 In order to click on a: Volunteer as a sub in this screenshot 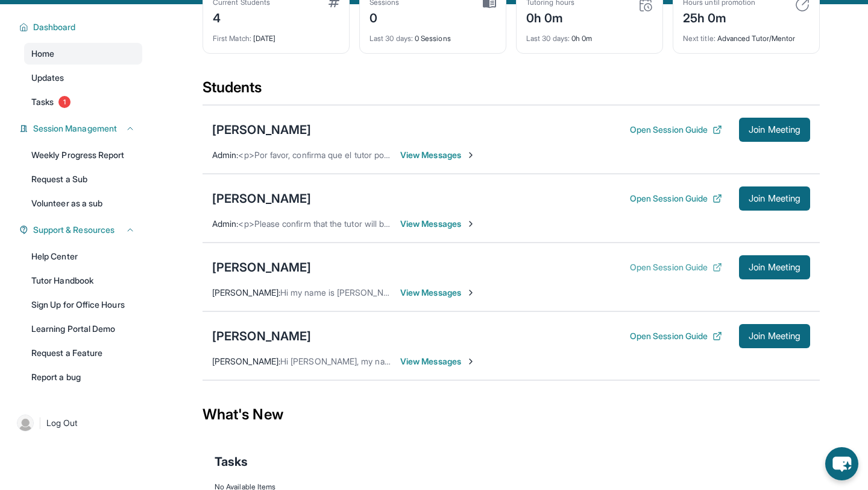, I will do `click(83, 203)`.